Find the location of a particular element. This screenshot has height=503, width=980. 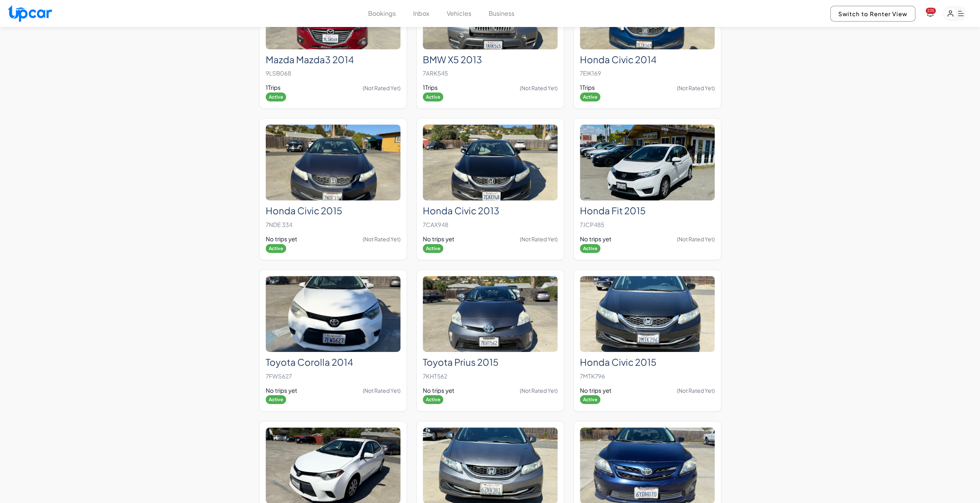

p: 7CAX948 is located at coordinates (490, 225).